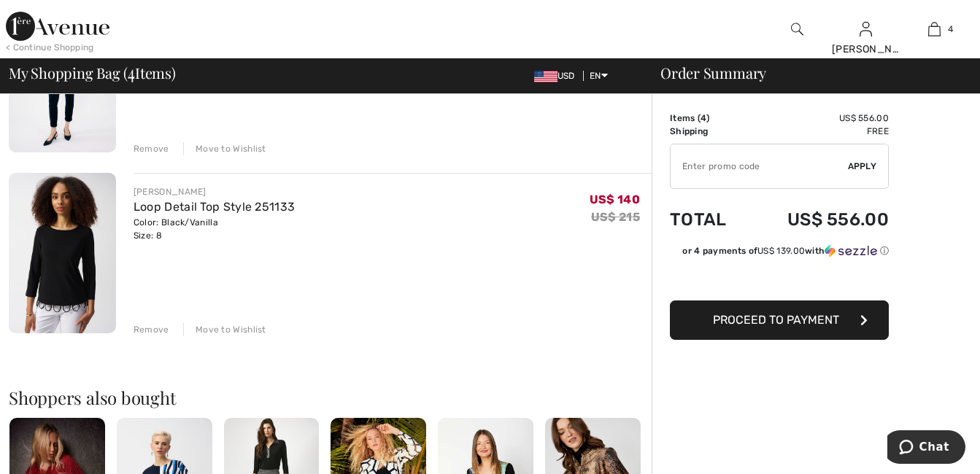 Image resolution: width=980 pixels, height=474 pixels. What do you see at coordinates (851, 251) in the screenshot?
I see `img: Sezzle` at bounding box center [851, 251].